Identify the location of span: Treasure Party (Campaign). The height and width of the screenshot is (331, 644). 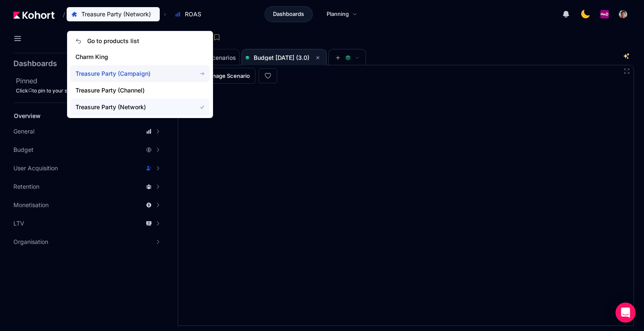
(131, 73).